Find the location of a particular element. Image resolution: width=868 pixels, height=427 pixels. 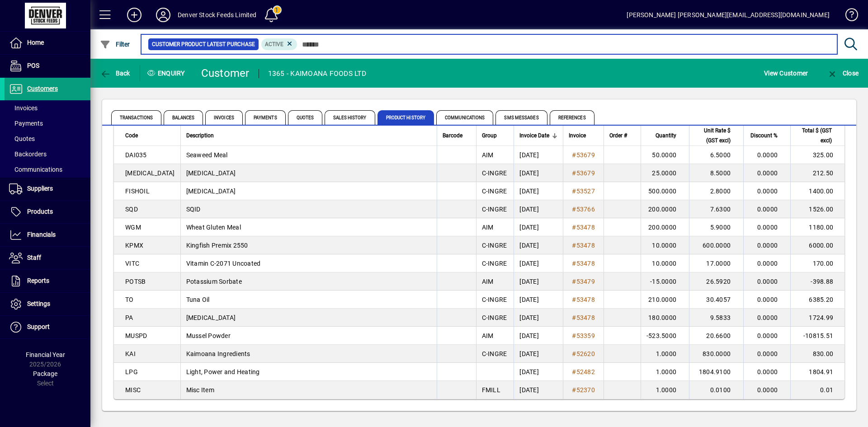

td: 325.00 is located at coordinates (818, 155).